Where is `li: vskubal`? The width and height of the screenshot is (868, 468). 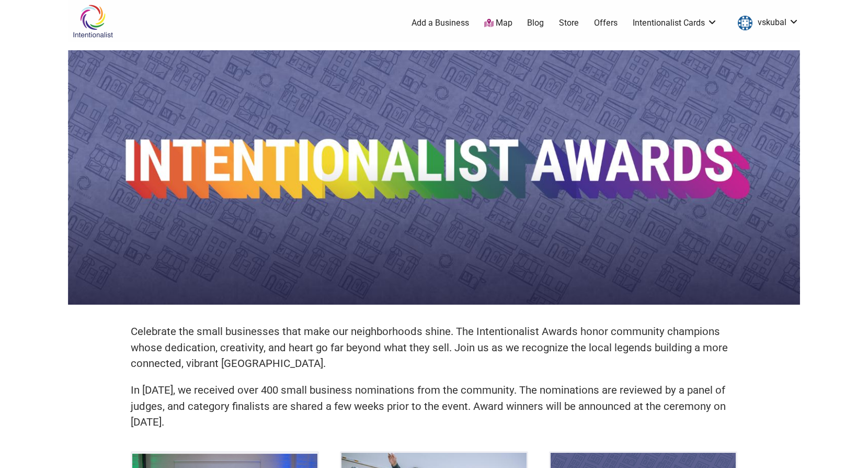 li: vskubal is located at coordinates (765, 23).